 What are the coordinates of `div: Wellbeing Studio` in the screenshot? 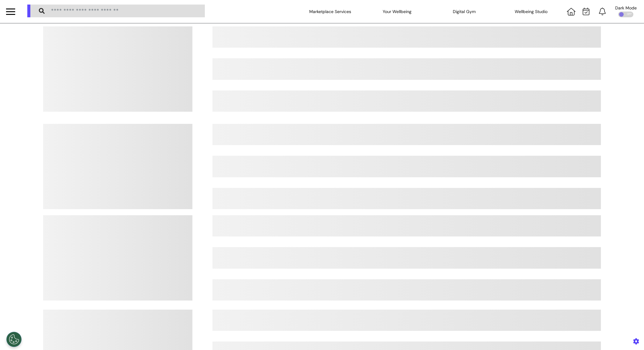 It's located at (531, 12).